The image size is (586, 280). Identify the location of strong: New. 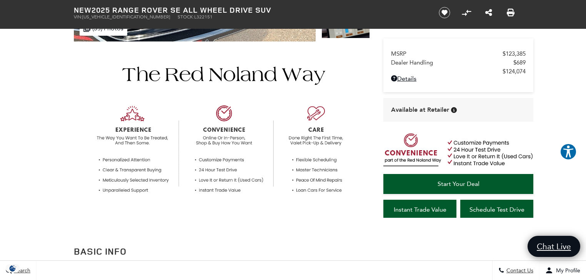
(83, 10).